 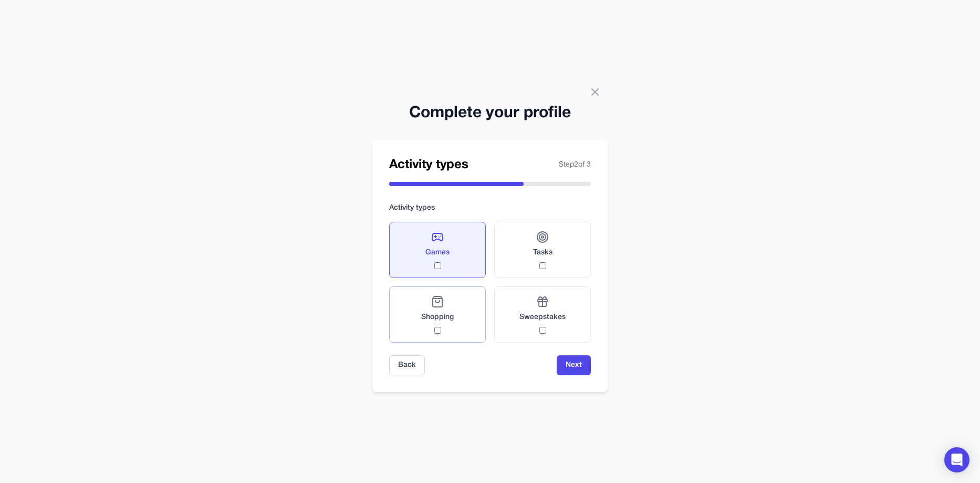 What do you see at coordinates (437, 317) in the screenshot?
I see `span: Shopping` at bounding box center [437, 317].